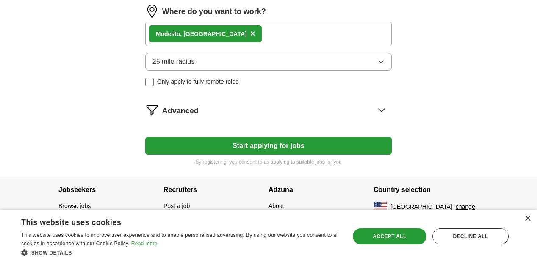  What do you see at coordinates (465, 207) in the screenshot?
I see `button: change` at bounding box center [465, 207].